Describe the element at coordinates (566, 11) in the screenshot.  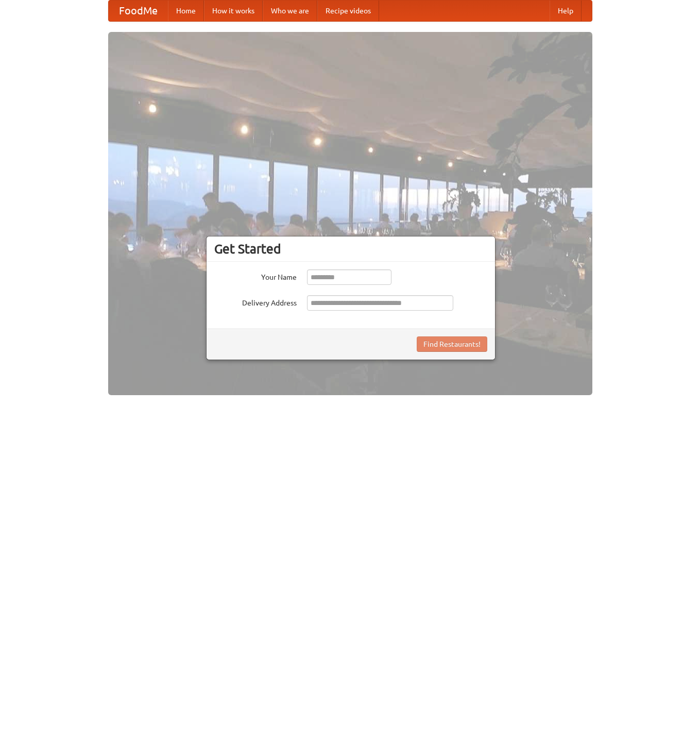
I see `a: Help` at that location.